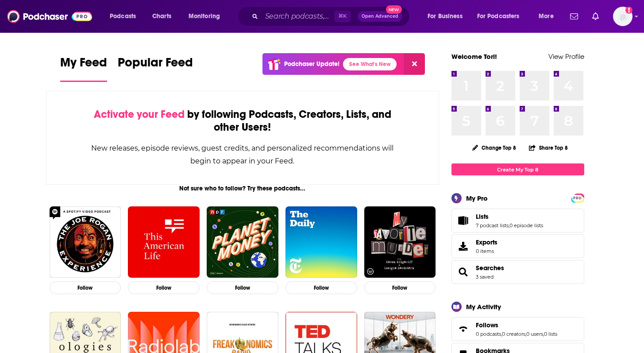 The width and height of the screenshot is (644, 353). Describe the element at coordinates (332, 16) in the screenshot. I see `div: Search podcasts, credits, & more...` at that location.